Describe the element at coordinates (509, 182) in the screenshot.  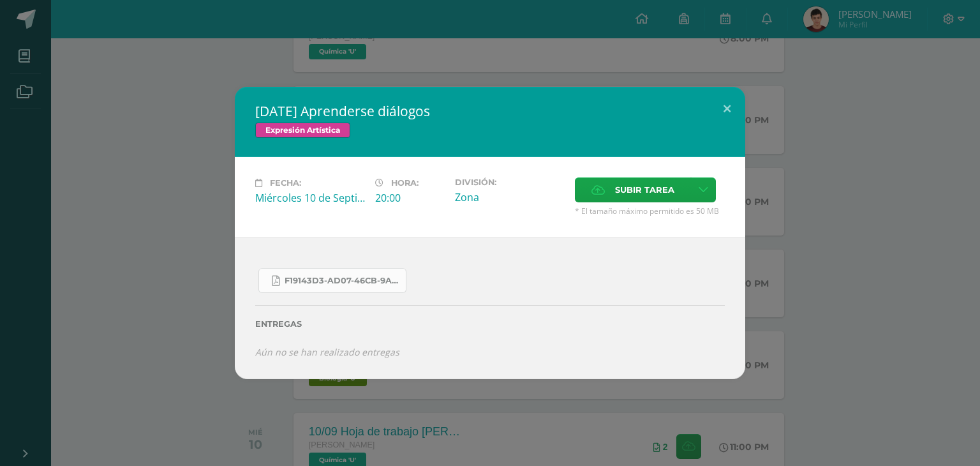
I see `label: División:` at that location.